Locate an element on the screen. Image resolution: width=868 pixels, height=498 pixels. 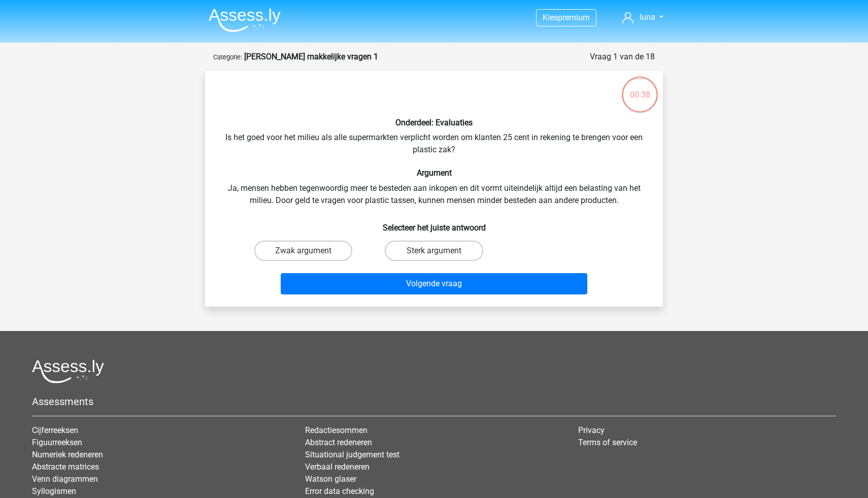
a: Privacy is located at coordinates (592, 430).